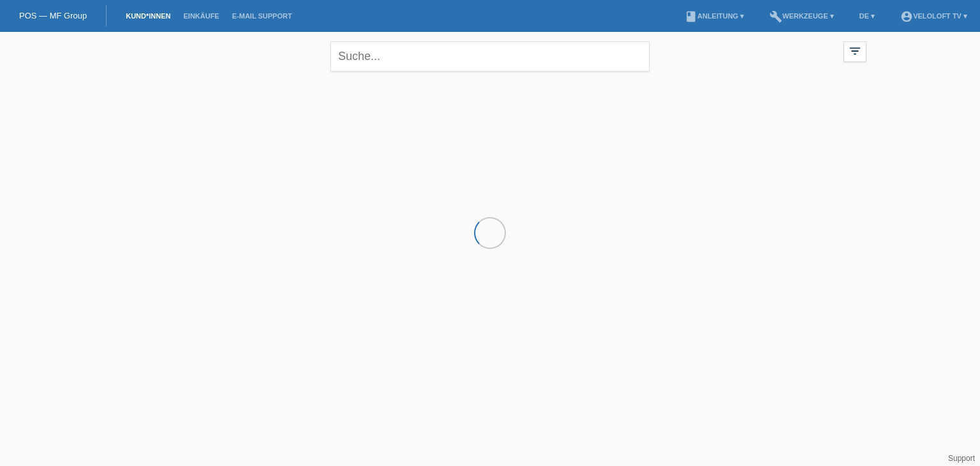  What do you see at coordinates (201, 16) in the screenshot?
I see `a: Einkäufe` at bounding box center [201, 16].